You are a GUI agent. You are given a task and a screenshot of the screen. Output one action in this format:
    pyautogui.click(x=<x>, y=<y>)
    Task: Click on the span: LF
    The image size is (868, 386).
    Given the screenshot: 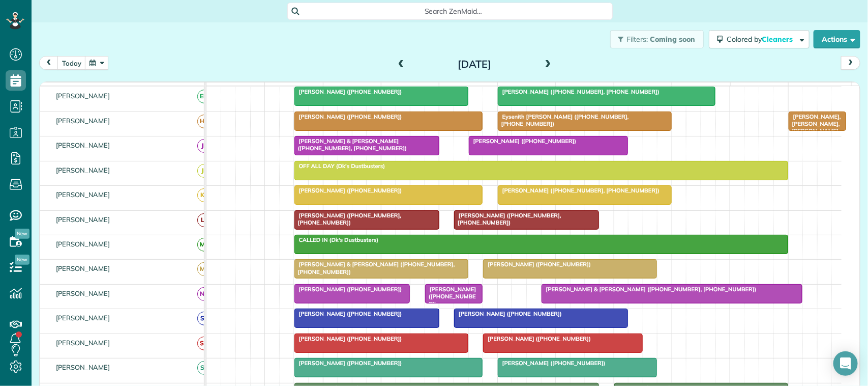 What is the action you would take?
    pyautogui.click(x=204, y=220)
    